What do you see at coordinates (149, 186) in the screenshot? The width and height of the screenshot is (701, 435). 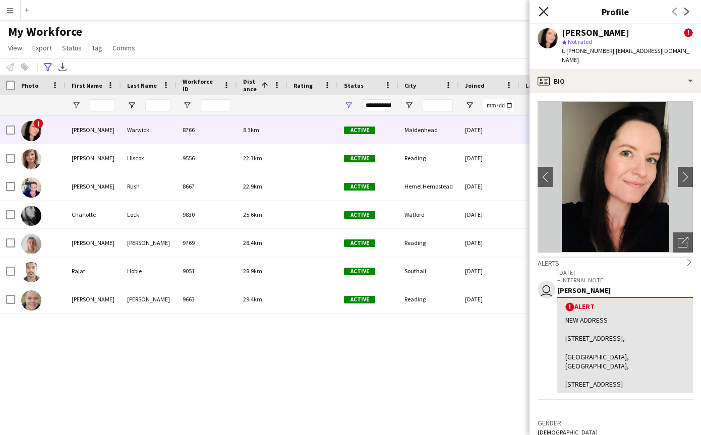 I see `div: Rush` at bounding box center [149, 186].